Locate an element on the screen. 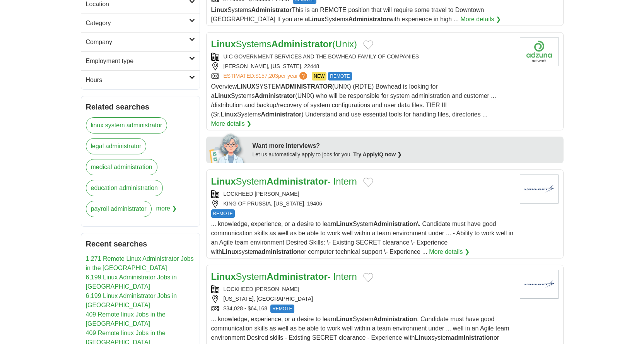 This screenshot has width=644, height=344. a: payroll administrator is located at coordinates (119, 209).